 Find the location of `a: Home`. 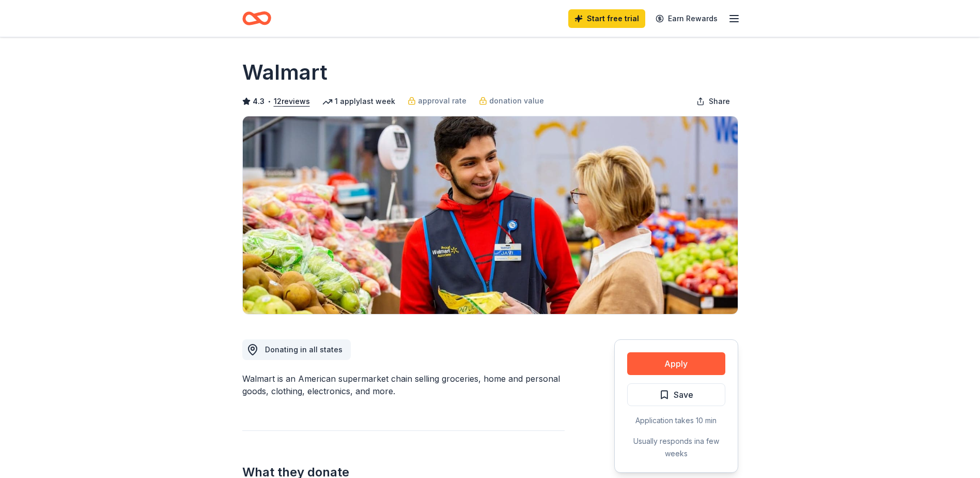

a: Home is located at coordinates (257, 18).